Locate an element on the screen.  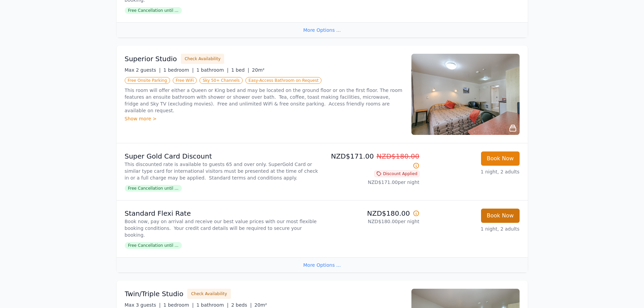
span: Max 3 guests | is located at coordinates (143, 305).